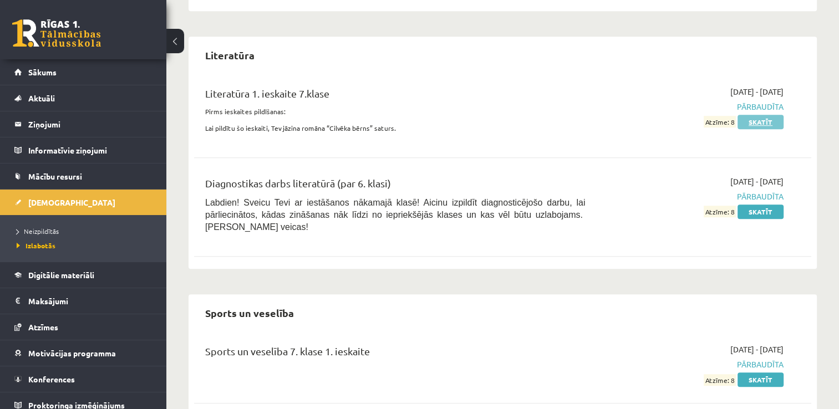 The height and width of the screenshot is (409, 839). I want to click on a: Maksājumi, so click(83, 301).